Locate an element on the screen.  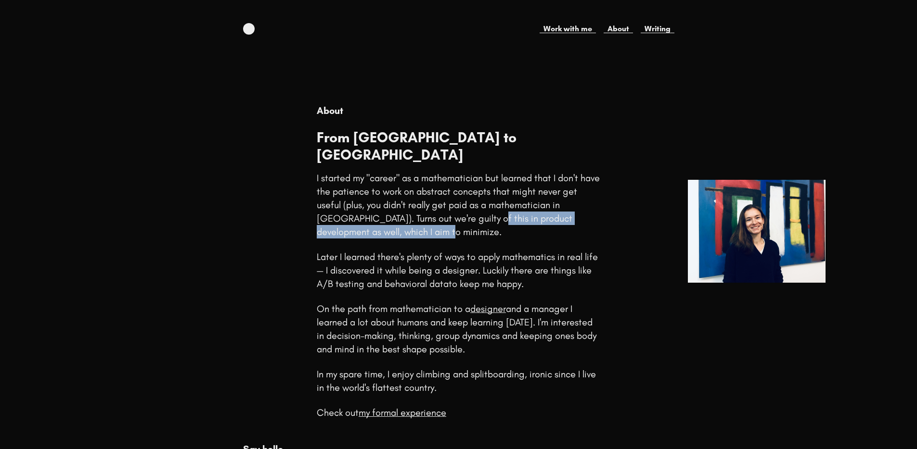
a: Writing is located at coordinates (657, 29).